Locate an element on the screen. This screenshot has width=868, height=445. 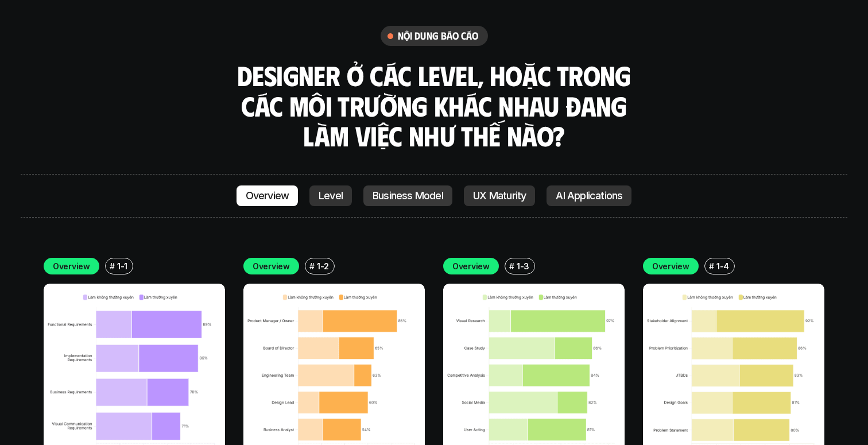
p: 1-2 is located at coordinates (322, 265).